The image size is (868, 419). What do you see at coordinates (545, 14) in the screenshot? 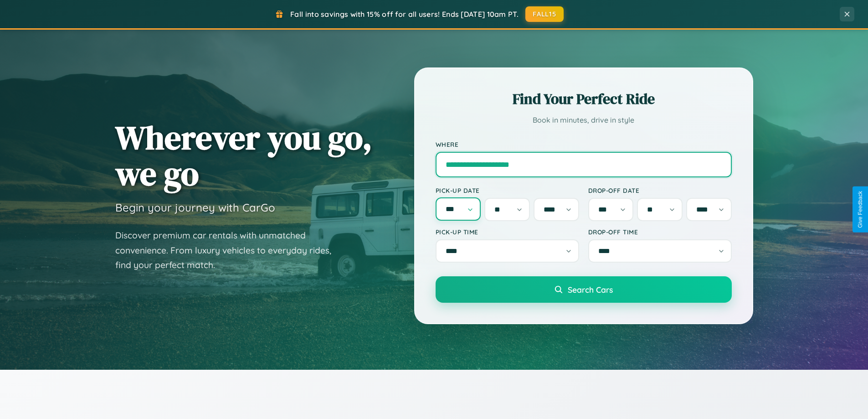
I see `button: FALL15` at bounding box center [545, 14].